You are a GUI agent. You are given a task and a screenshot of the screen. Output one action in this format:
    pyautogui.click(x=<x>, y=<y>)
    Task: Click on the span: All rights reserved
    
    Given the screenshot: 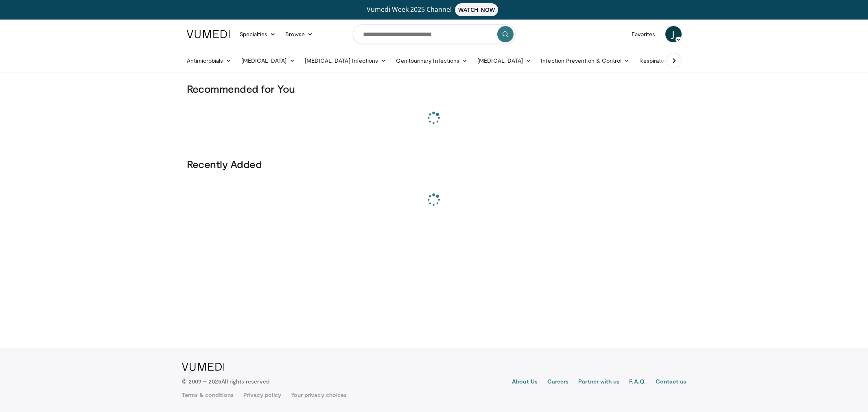 What is the action you would take?
    pyautogui.click(x=245, y=381)
    